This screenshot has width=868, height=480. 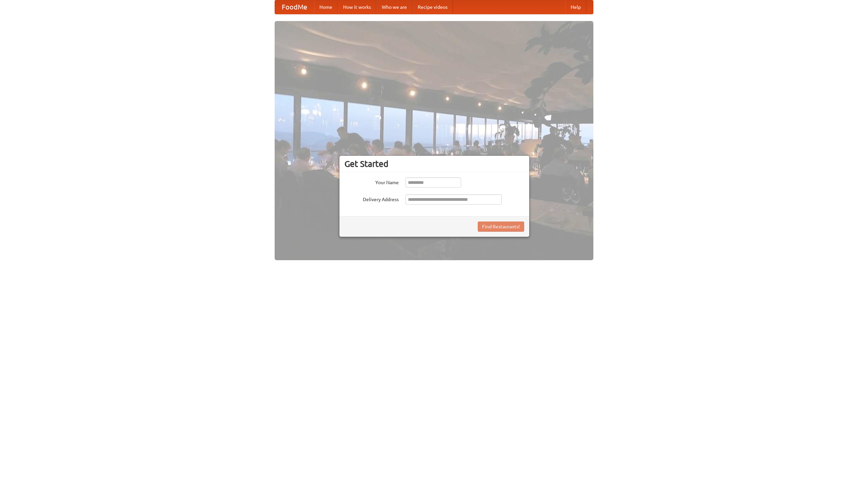 I want to click on label: Delivery Address, so click(x=372, y=199).